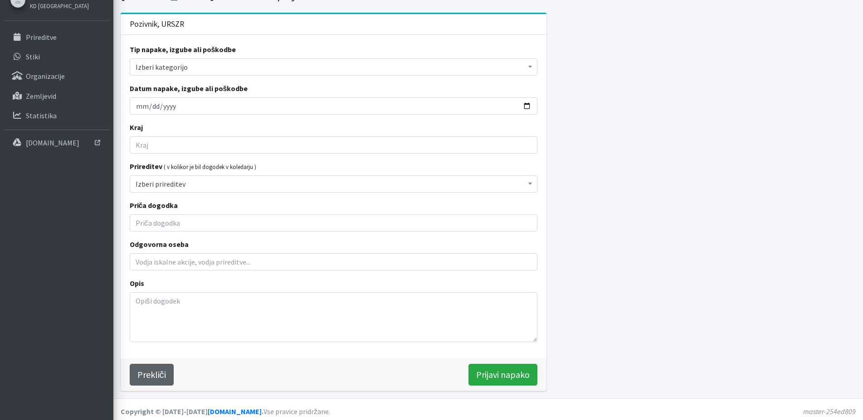 This screenshot has height=420, width=863. I want to click on a: Prekliči, so click(151, 375).